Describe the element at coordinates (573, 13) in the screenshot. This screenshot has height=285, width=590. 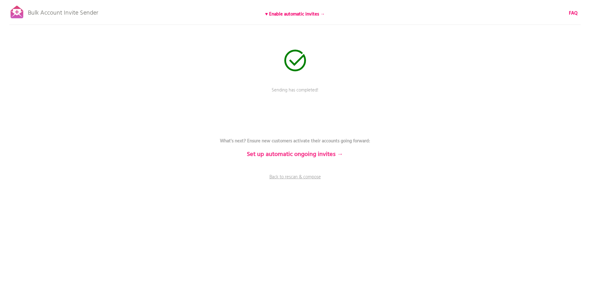
I see `a: FAQ` at that location.